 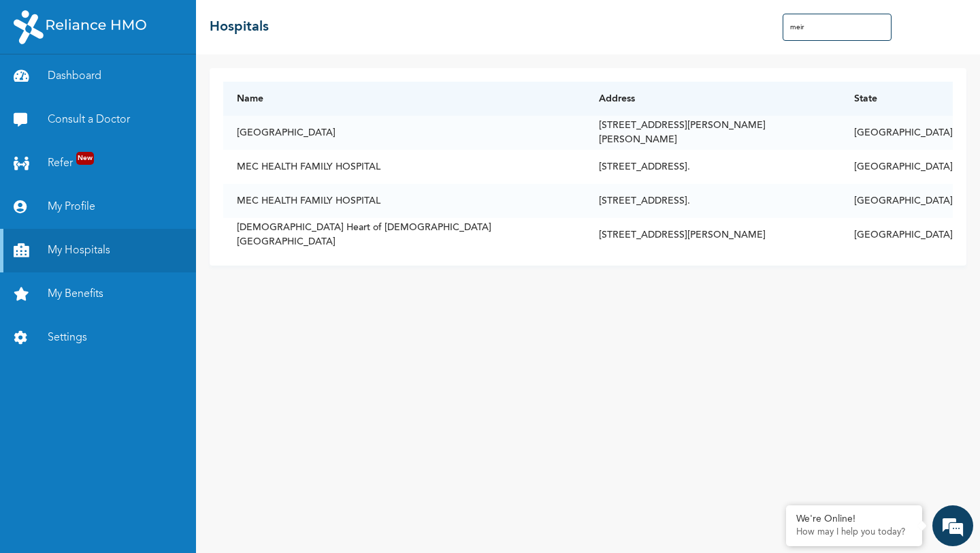 What do you see at coordinates (713, 99) in the screenshot?
I see `th: Address` at bounding box center [713, 99].